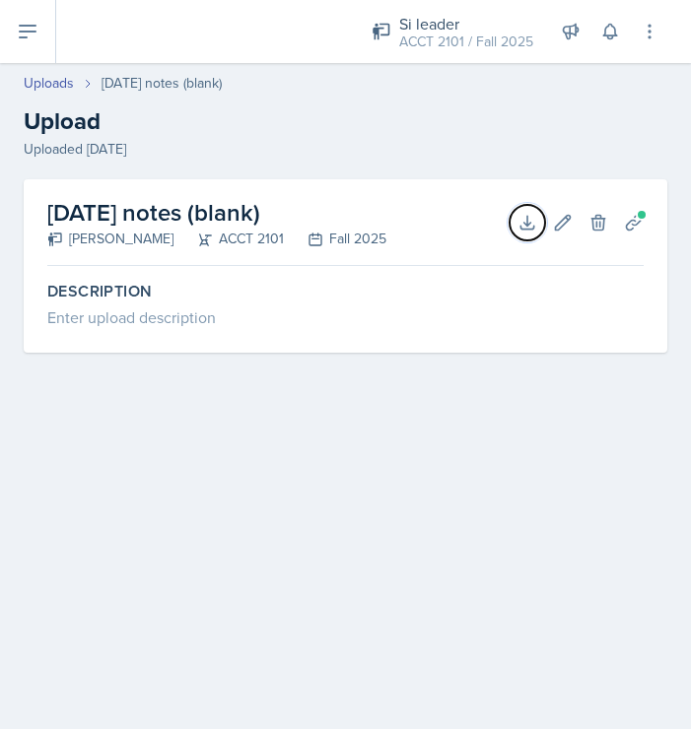 The image size is (691, 729). I want to click on div: Fall 2025, so click(335, 239).